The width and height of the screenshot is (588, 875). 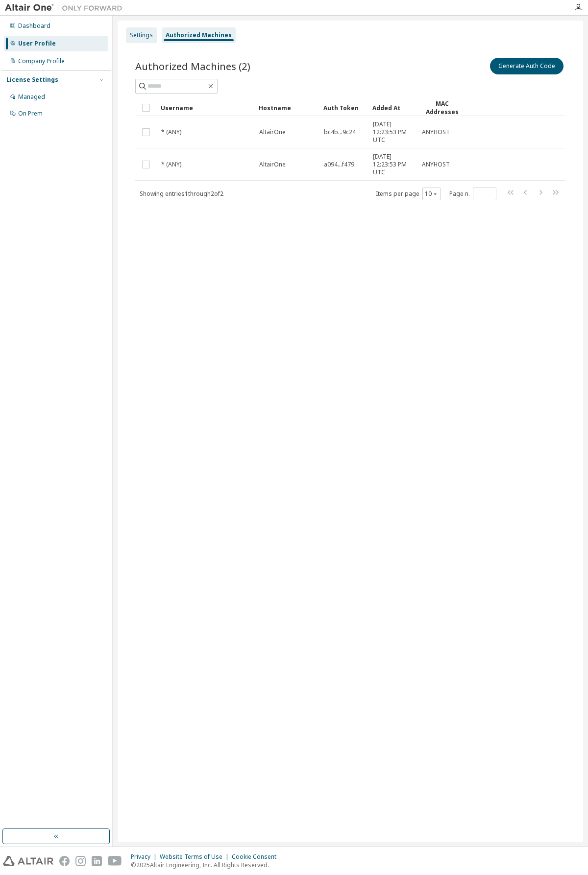 What do you see at coordinates (145, 857) in the screenshot?
I see `div: Privacy` at bounding box center [145, 857].